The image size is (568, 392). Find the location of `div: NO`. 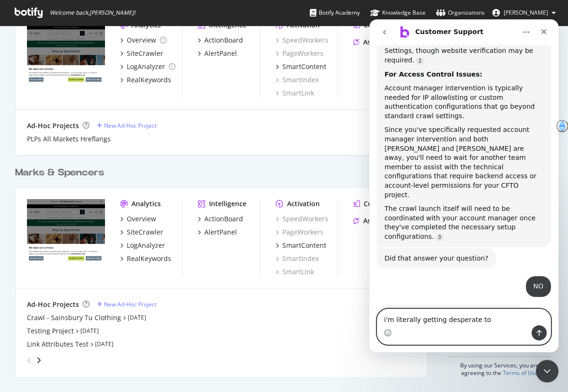

div: NO is located at coordinates (170, 267).